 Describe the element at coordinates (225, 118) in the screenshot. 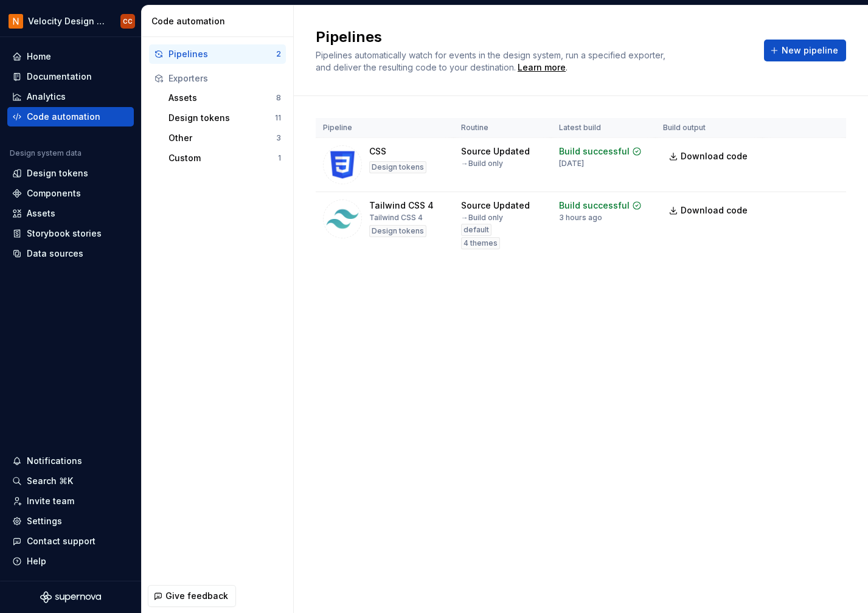

I see `button: Design tokens11` at that location.